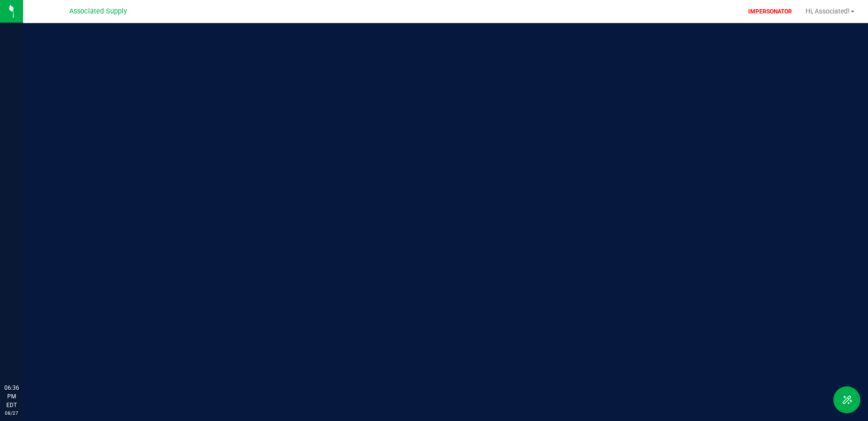  Describe the element at coordinates (11, 396) in the screenshot. I see `p: 06:36 PM EDT` at that location.